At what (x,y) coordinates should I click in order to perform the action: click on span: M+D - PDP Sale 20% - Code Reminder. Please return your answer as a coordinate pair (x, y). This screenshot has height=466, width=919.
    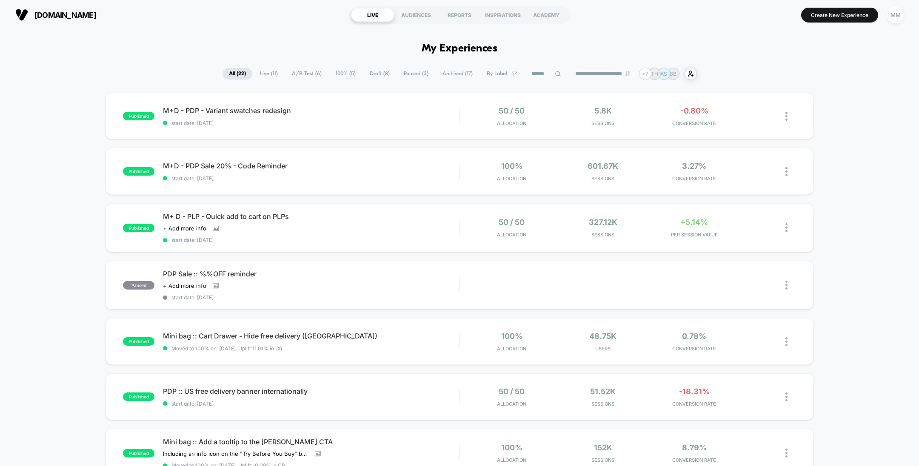
    Looking at the image, I should click on (311, 166).